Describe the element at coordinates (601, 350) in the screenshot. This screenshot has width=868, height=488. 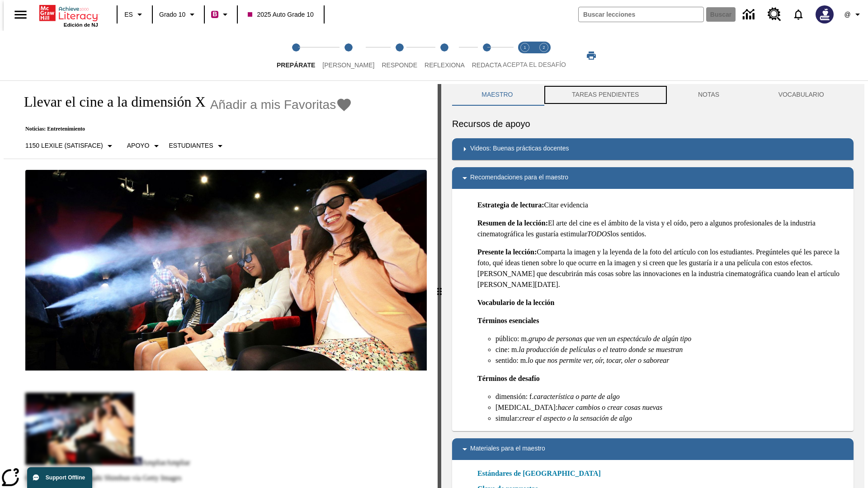
I see `em: la producción de películas o el teatro donde se muestran` at that location.